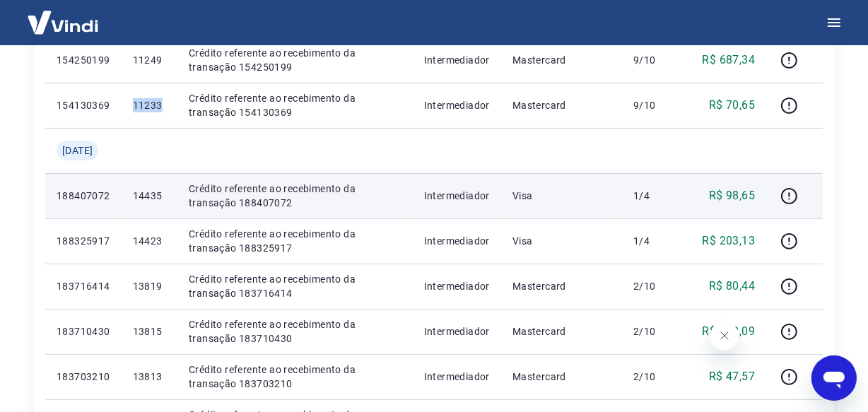  Describe the element at coordinates (84, 60) in the screenshot. I see `p: 154250199` at that location.